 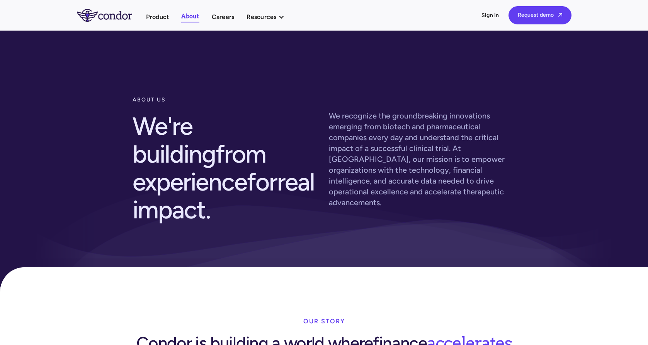 What do you see at coordinates (223, 17) in the screenshot?
I see `a: Careers` at bounding box center [223, 17].